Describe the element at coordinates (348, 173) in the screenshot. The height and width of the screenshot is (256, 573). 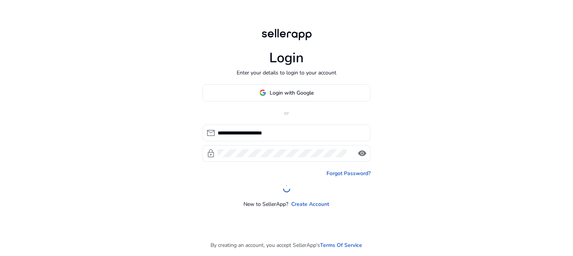
I see `a: Forgot Password?` at that location.